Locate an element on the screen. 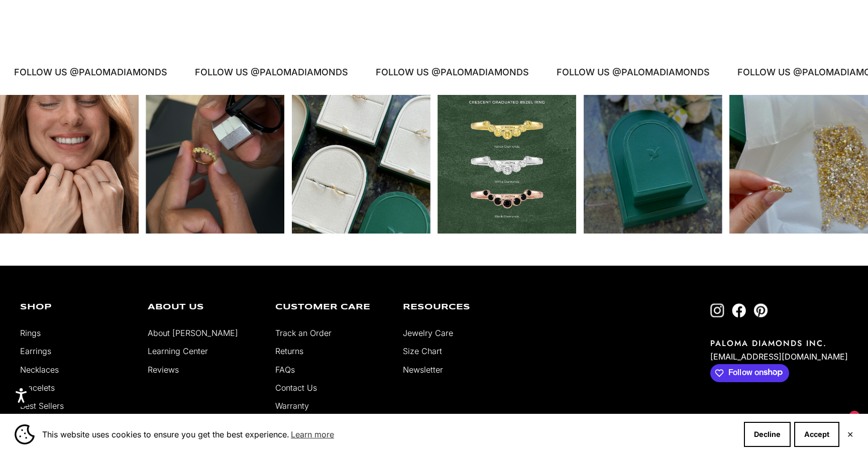 The width and height of the screenshot is (868, 455). a: Earrings is located at coordinates (36, 351).